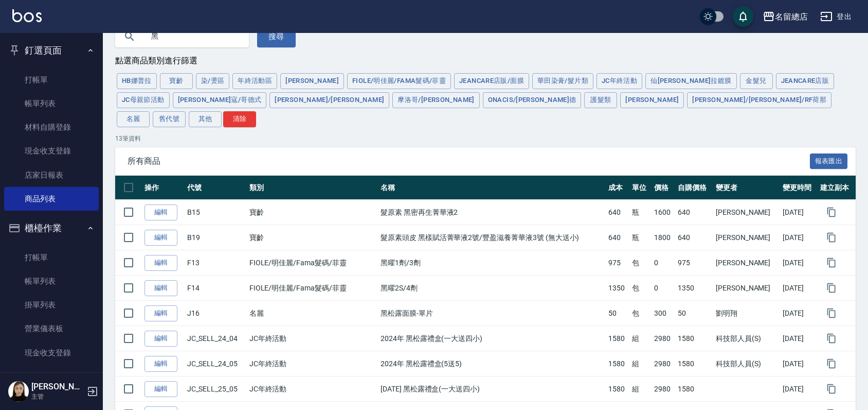 The image size is (868, 410). Describe the element at coordinates (169, 119) in the screenshot. I see `button: 舊代號` at that location.